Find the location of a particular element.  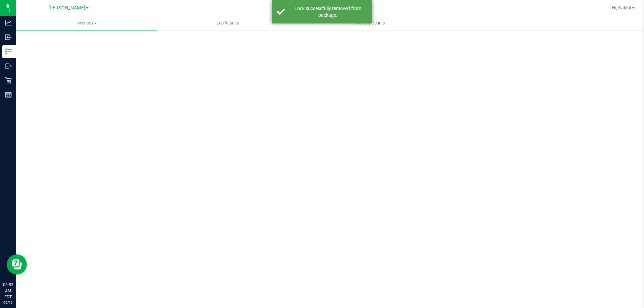

p: 08:53 AM EDT is located at coordinates (8, 291).